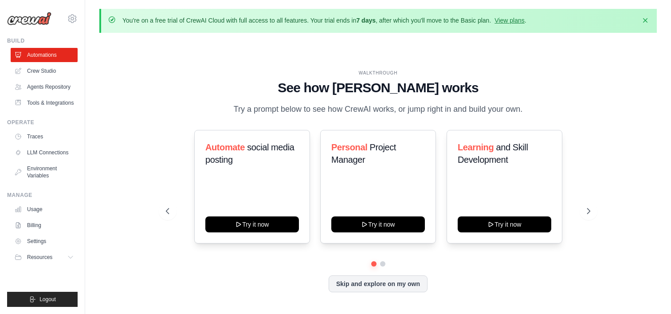 The image size is (671, 314). I want to click on span: and Skill Development, so click(493, 153).